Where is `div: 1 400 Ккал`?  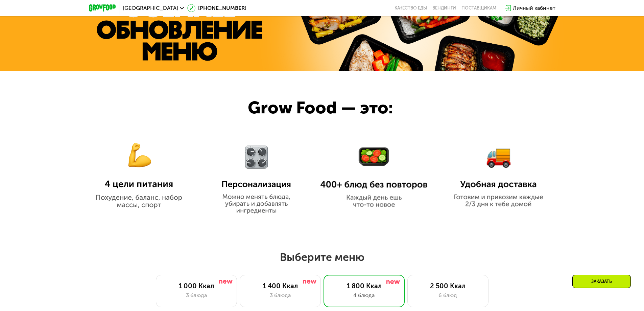 div: 1 400 Ккал is located at coordinates (280, 286).